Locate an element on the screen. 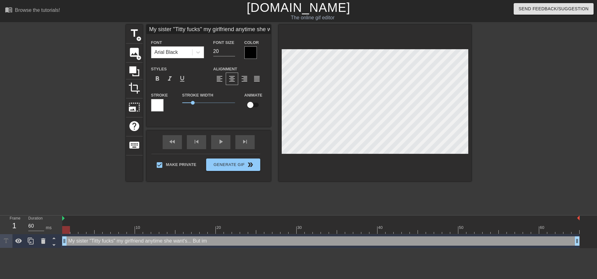  span: Make Private is located at coordinates (181, 164).